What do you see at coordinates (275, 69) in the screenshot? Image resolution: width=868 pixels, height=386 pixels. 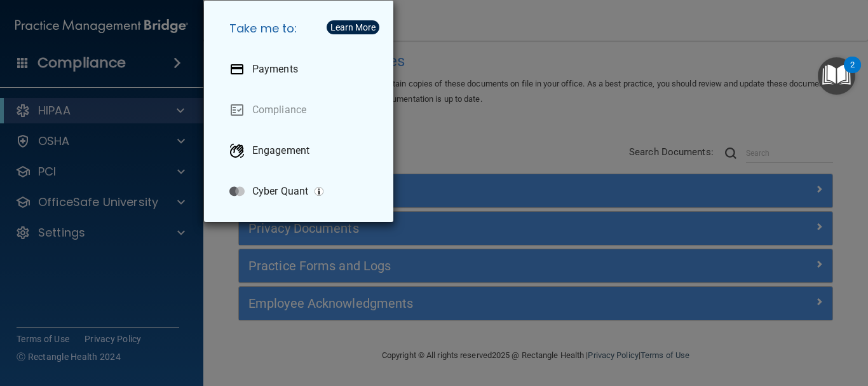 I see `p: Payments` at bounding box center [275, 69].